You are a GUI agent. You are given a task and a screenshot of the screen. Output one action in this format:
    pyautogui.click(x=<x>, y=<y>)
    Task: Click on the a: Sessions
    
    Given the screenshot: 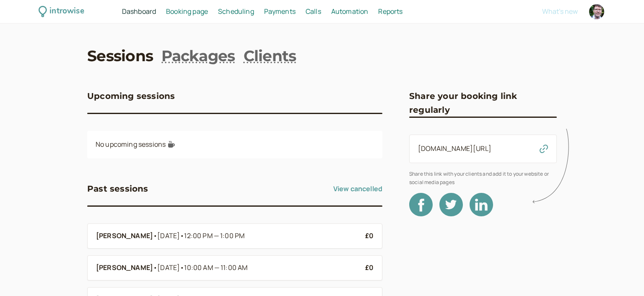 What is the action you would take?
    pyautogui.click(x=120, y=56)
    